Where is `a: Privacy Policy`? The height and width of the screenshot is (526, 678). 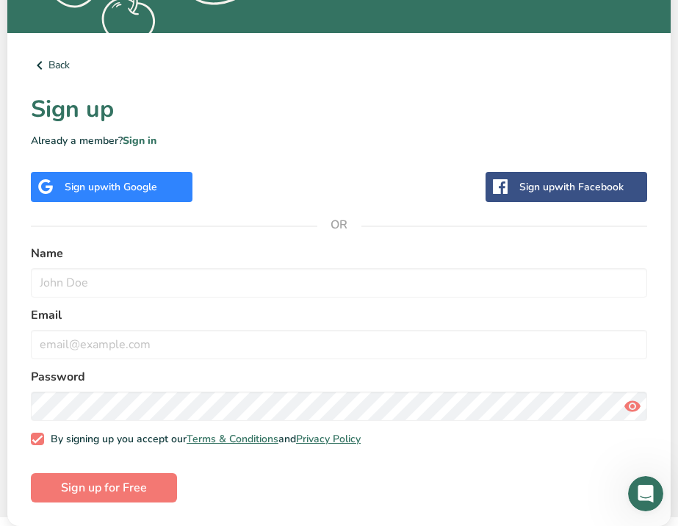
a: Privacy Policy is located at coordinates (328, 438).